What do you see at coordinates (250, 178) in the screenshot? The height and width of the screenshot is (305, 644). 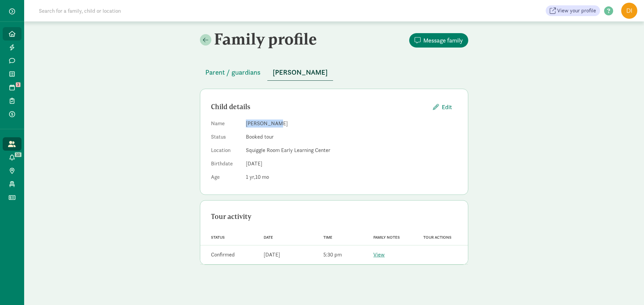 I see `span: 1` at bounding box center [250, 178].